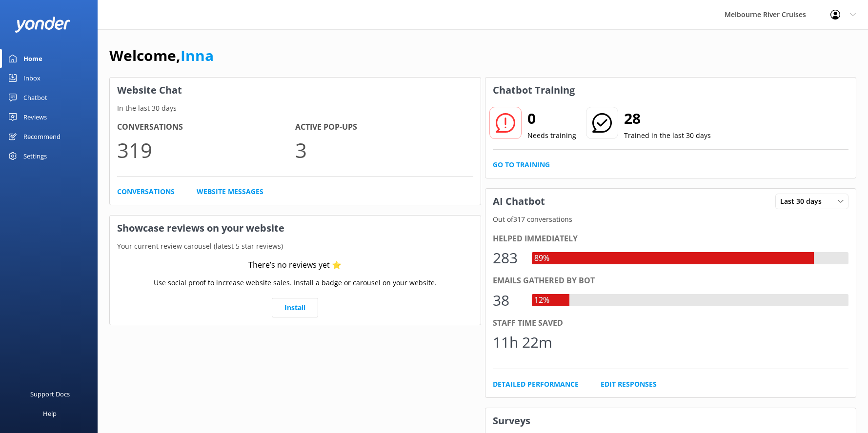 The image size is (868, 433). Describe the element at coordinates (668, 119) in the screenshot. I see `h2: 28` at that location.